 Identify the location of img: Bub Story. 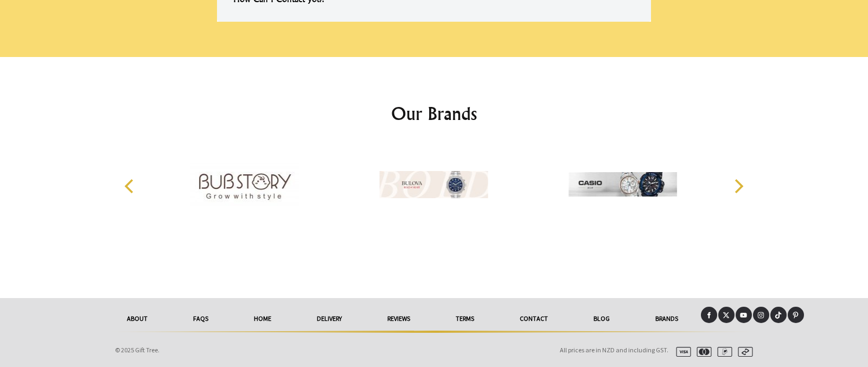
(244, 185).